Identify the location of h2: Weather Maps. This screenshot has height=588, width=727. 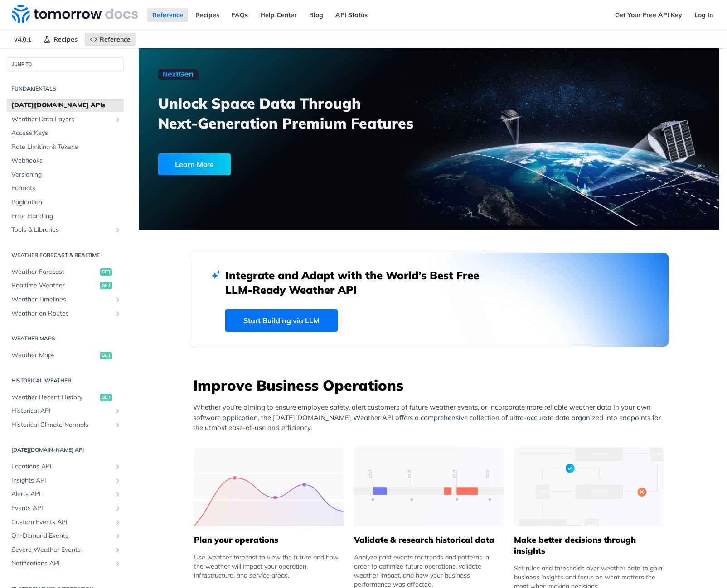
(65, 338).